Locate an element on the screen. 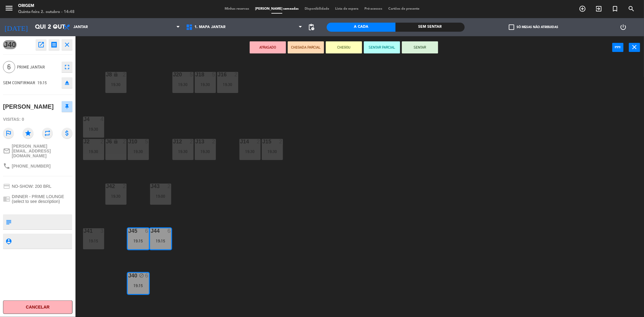 Image resolution: width=644 pixels, height=317 pixels. i: eject is located at coordinates (67, 83).